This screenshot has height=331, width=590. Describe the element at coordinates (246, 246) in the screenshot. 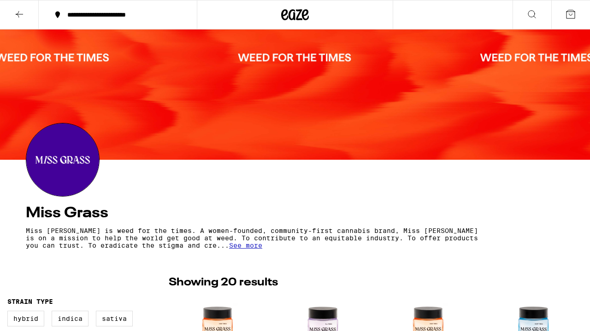

I see `span: See more` at that location.